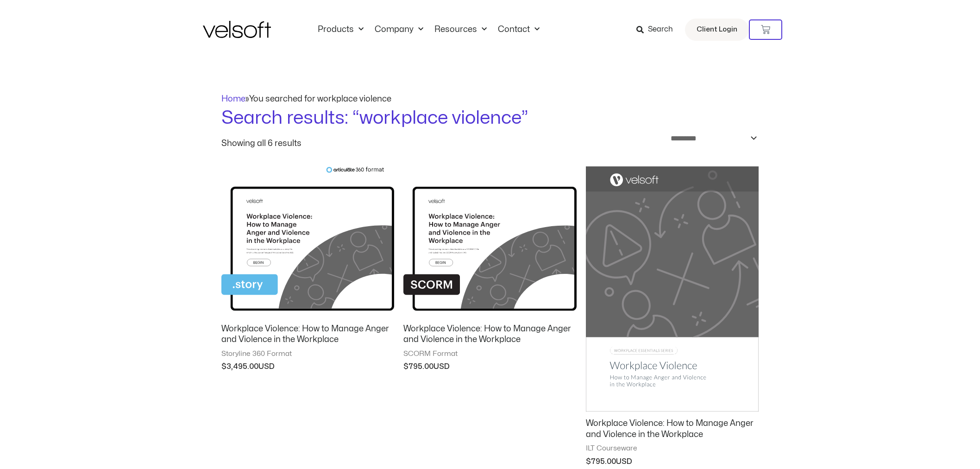 The width and height of the screenshot is (980, 469). I want to click on span: Search, so click(660, 29).